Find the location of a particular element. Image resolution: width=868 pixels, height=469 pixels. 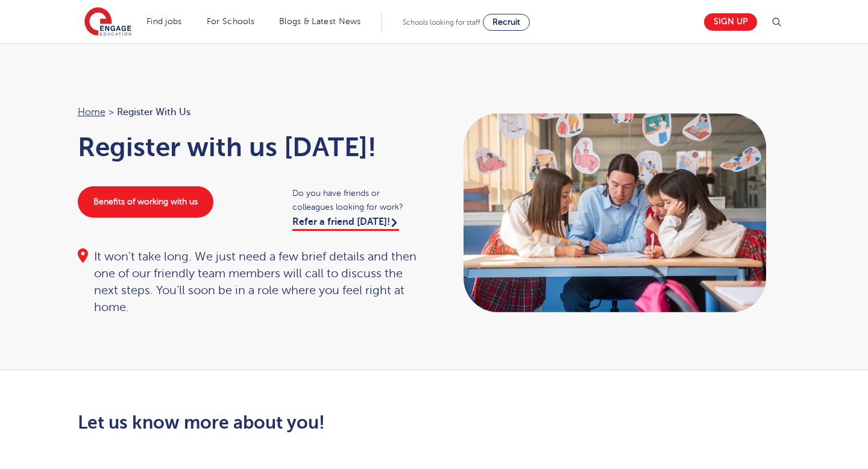

div: It won’t take long. We just need a few brief details and then one of our friendly team members wi... is located at coordinates (250, 282).